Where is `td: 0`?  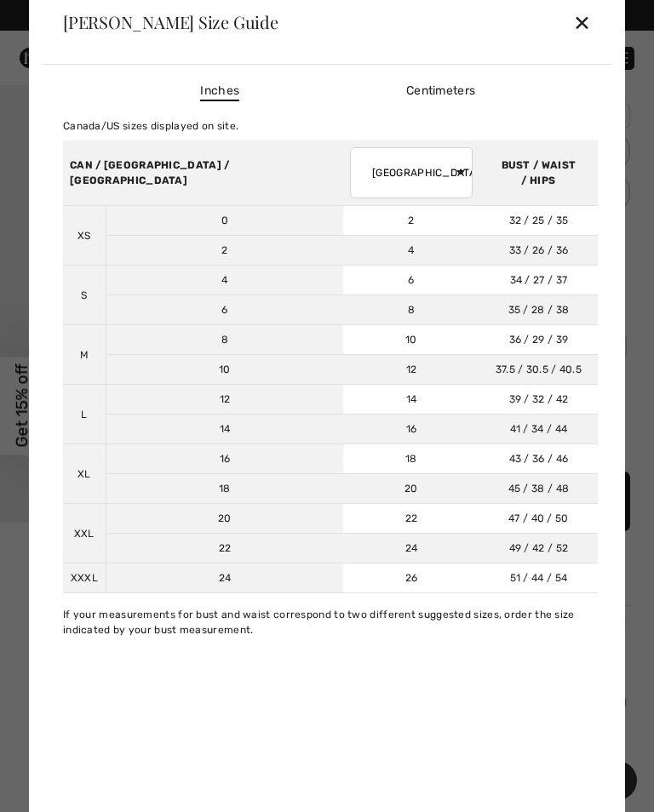 td: 0 is located at coordinates (223, 221).